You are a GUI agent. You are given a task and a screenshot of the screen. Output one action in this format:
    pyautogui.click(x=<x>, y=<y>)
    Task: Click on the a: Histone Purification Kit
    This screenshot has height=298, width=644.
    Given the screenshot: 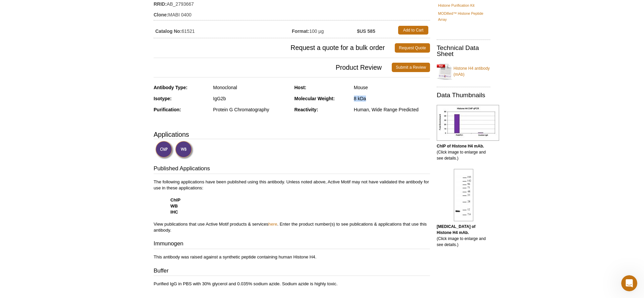 What is the action you would take?
    pyautogui.click(x=456, y=5)
    